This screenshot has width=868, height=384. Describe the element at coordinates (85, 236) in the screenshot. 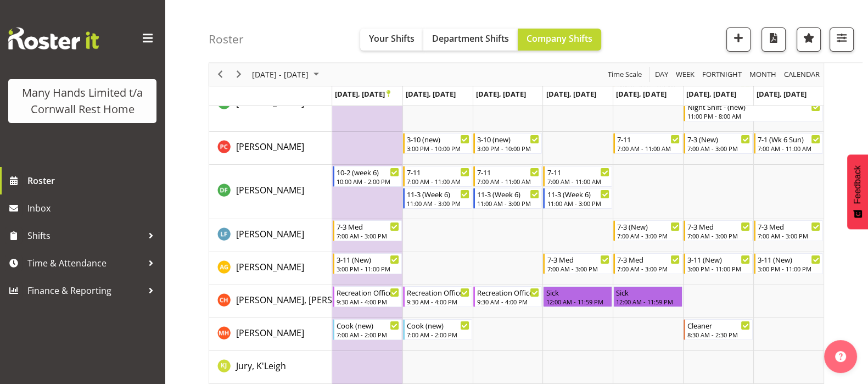

I see `span: Shifts` at that location.